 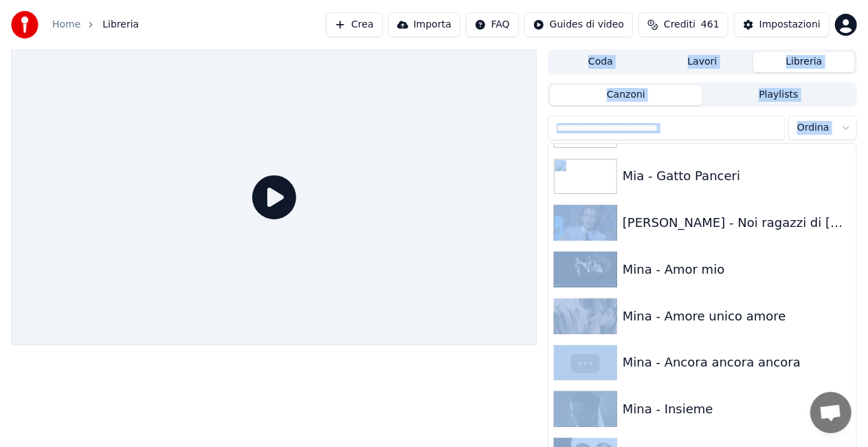 What do you see at coordinates (424, 24) in the screenshot?
I see `button: Importa` at bounding box center [424, 24].